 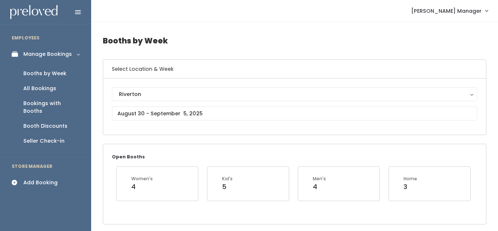 What do you see at coordinates (128, 156) in the screenshot?
I see `small: Open Booths` at bounding box center [128, 156].